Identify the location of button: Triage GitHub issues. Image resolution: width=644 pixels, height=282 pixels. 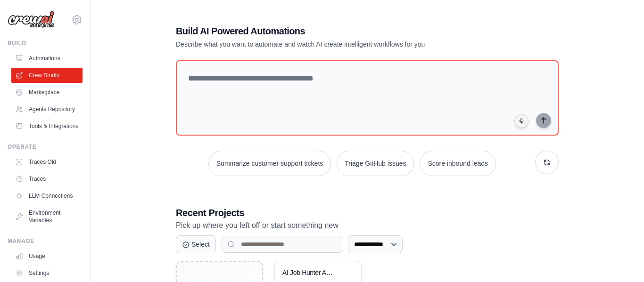
(375, 163).